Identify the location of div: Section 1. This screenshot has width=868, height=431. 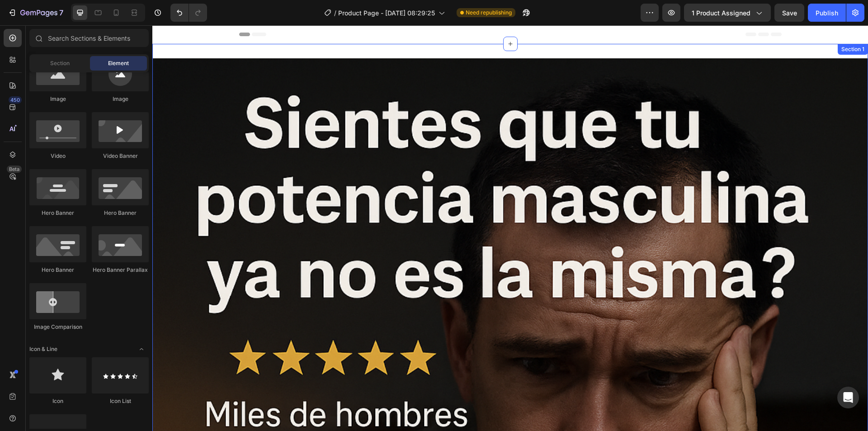
(700, 24).